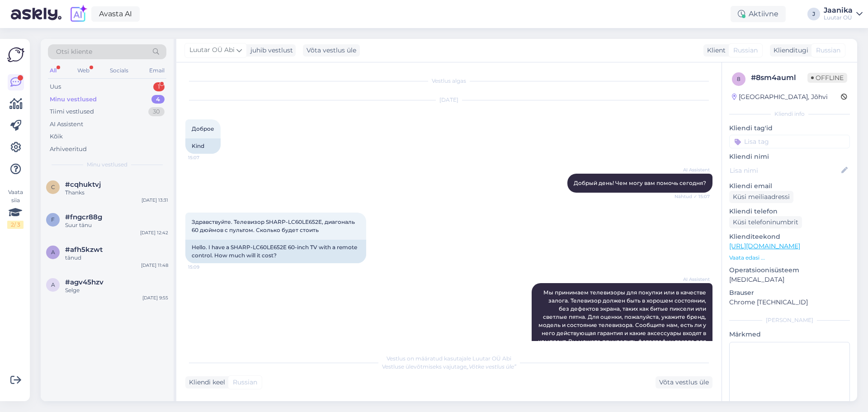 This screenshot has height=412, width=868. What do you see at coordinates (203, 146) in the screenshot?
I see `div: Kind` at bounding box center [203, 146].